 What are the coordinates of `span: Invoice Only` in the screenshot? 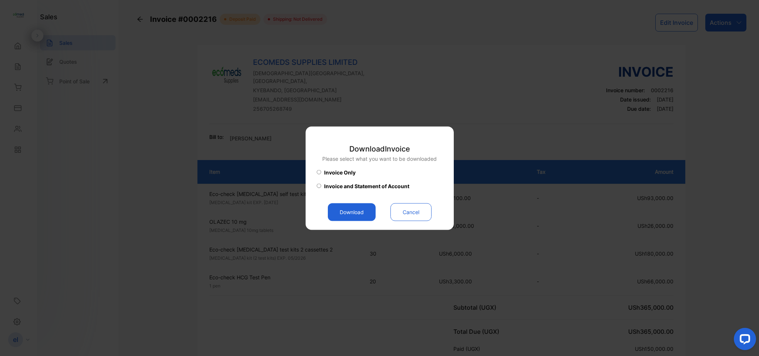 It's located at (340, 172).